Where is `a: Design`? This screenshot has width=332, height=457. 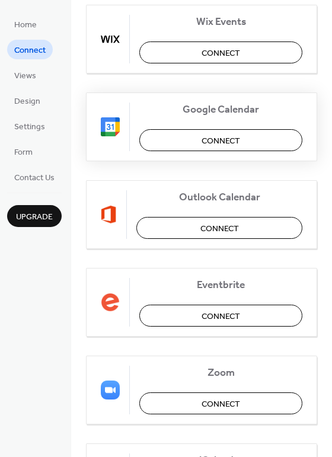 a: Design is located at coordinates (27, 100).